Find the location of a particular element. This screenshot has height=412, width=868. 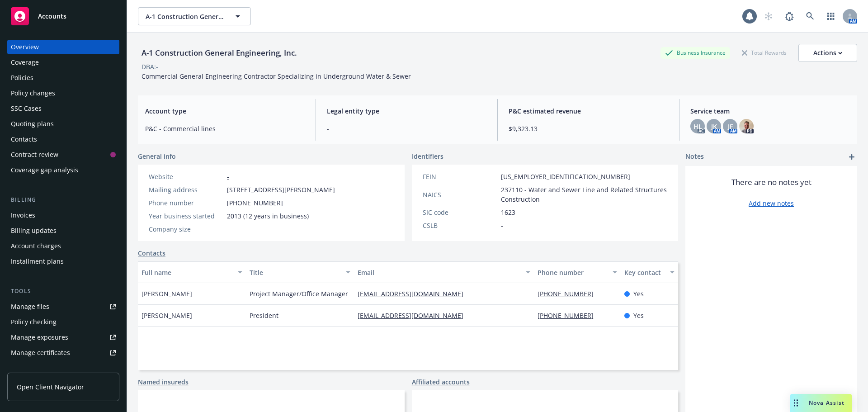

span: Account type is located at coordinates (224, 111).